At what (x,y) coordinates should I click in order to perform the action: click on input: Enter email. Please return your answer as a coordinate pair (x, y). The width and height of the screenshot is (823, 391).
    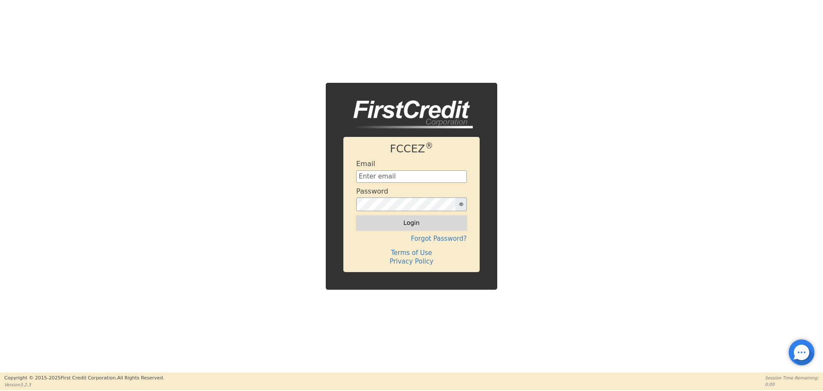
    Looking at the image, I should click on (412, 177).